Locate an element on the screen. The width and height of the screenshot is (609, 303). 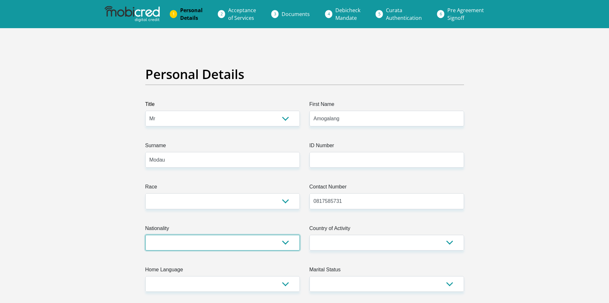
a: CurataAuthentication is located at coordinates (404, 14).